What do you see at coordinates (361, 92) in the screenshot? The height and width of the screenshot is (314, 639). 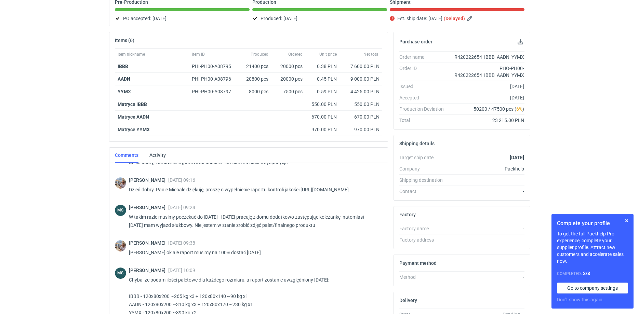 I see `div: 4 425.00 PLN` at bounding box center [361, 92].